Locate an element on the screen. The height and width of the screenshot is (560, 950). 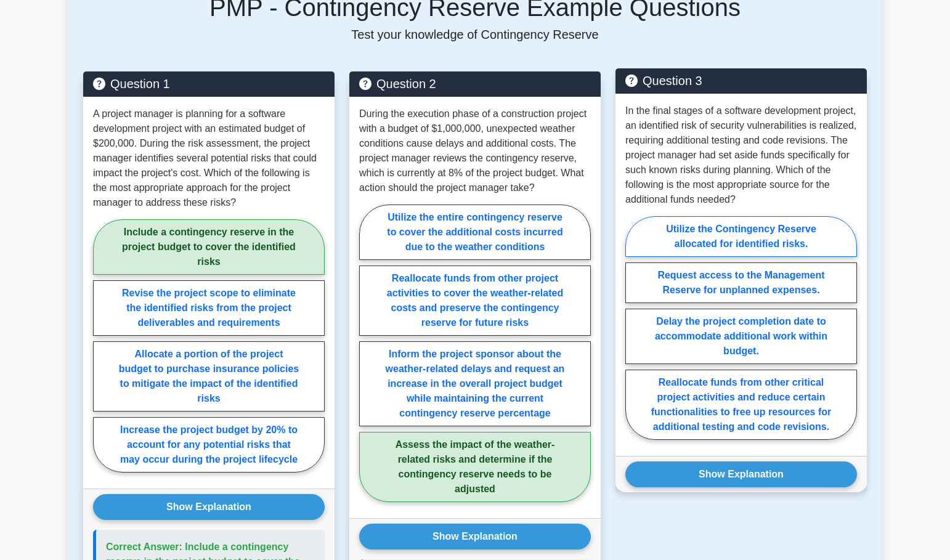
label: Allocate a portion of the project budget to purchase insurance policies to mitigate the impact of... is located at coordinates (209, 377).